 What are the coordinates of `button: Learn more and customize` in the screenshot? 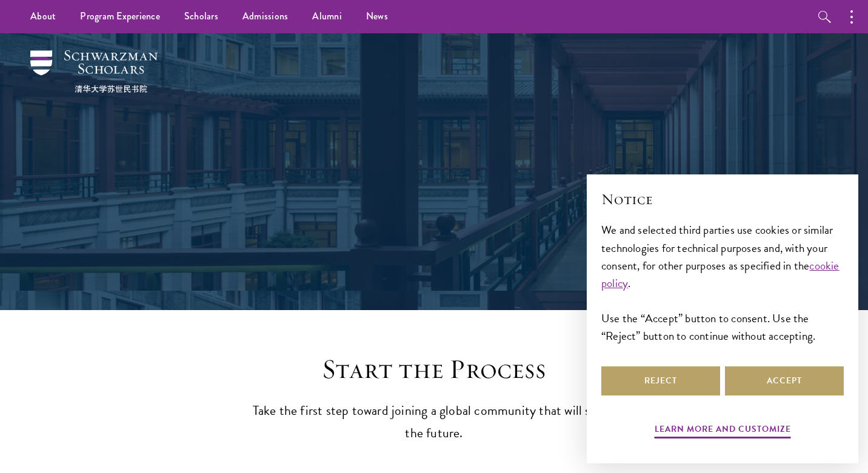 It's located at (722, 430).